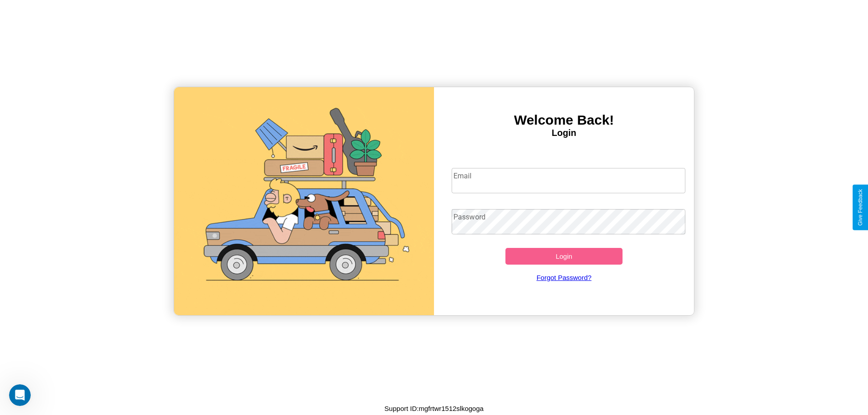 This screenshot has width=868, height=415. What do you see at coordinates (564, 277) in the screenshot?
I see `a: Forgot Password?` at bounding box center [564, 277].